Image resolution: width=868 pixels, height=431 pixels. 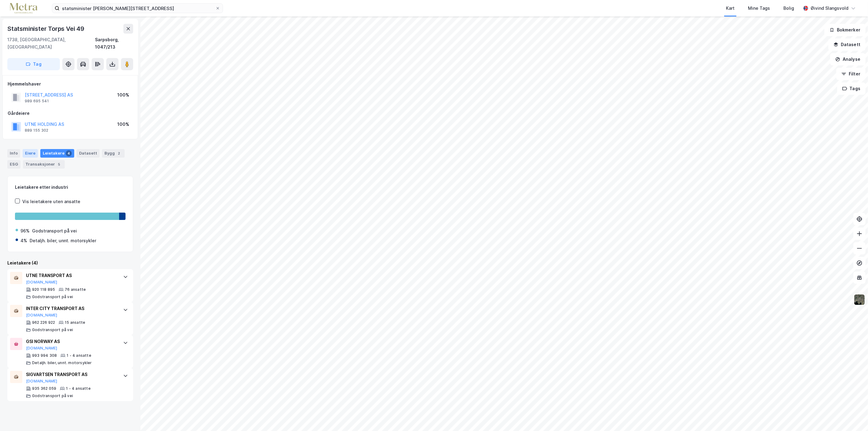 I want to click on button: Tag, so click(x=34, y=64).